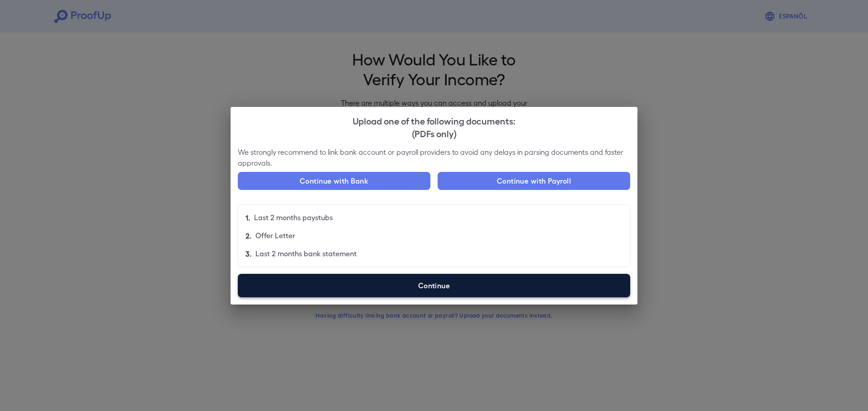 This screenshot has height=411, width=868. I want to click on p: 2., so click(248, 235).